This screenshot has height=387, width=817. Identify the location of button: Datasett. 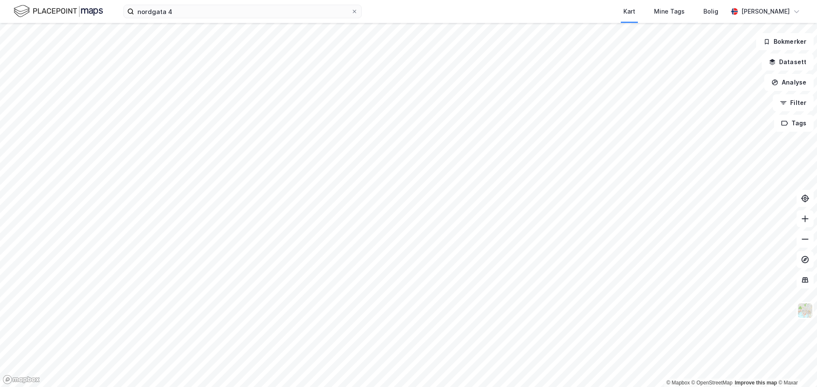
(787, 62).